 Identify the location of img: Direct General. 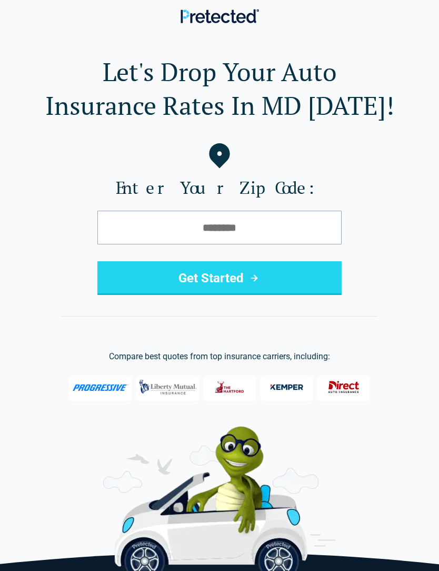
(344, 387).